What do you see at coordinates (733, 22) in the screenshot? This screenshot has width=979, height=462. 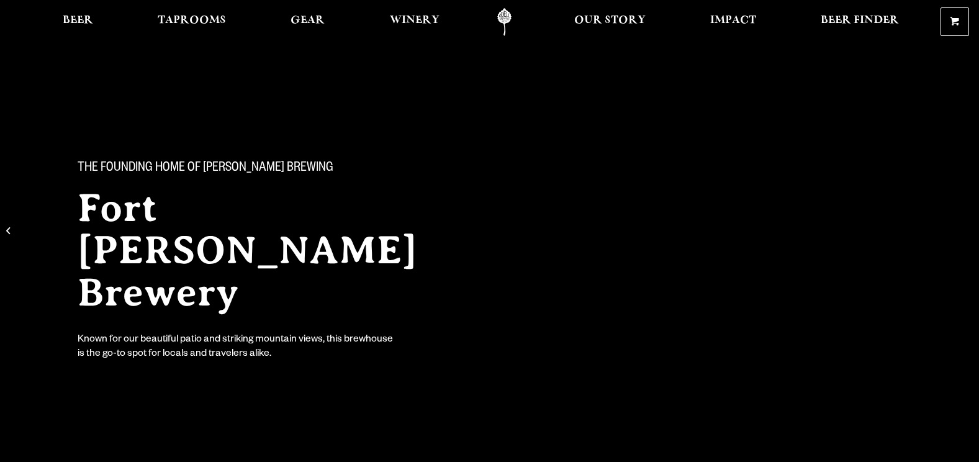 I see `a: Impact` at bounding box center [733, 22].